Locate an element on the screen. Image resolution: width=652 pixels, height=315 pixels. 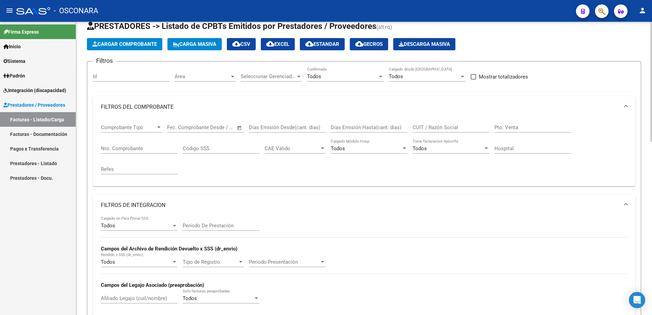
span: Comprobante Tipo is located at coordinates (128, 127).